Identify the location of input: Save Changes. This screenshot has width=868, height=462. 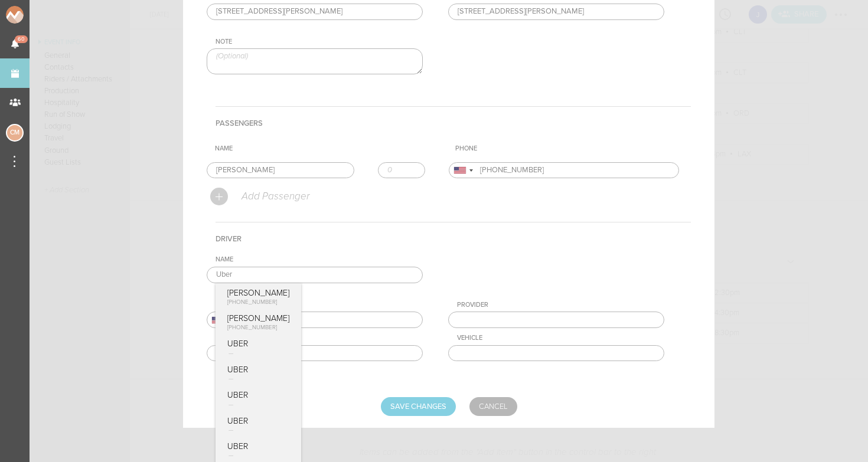
(418, 407).